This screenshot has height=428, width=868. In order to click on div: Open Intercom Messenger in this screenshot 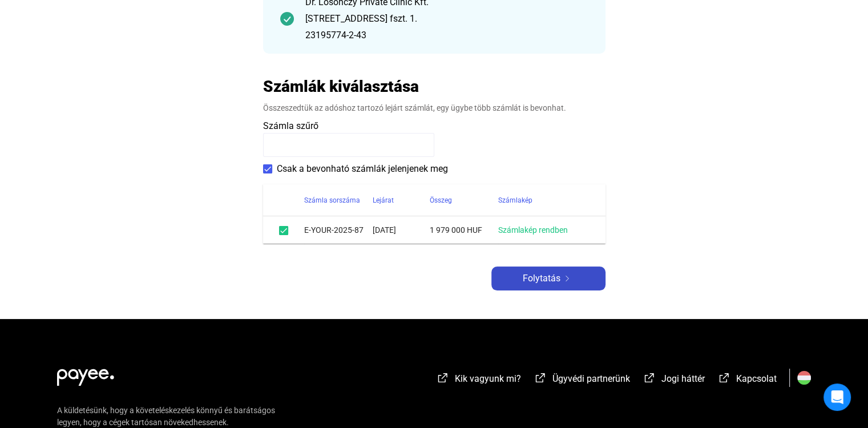, I will do `click(837, 397)`.